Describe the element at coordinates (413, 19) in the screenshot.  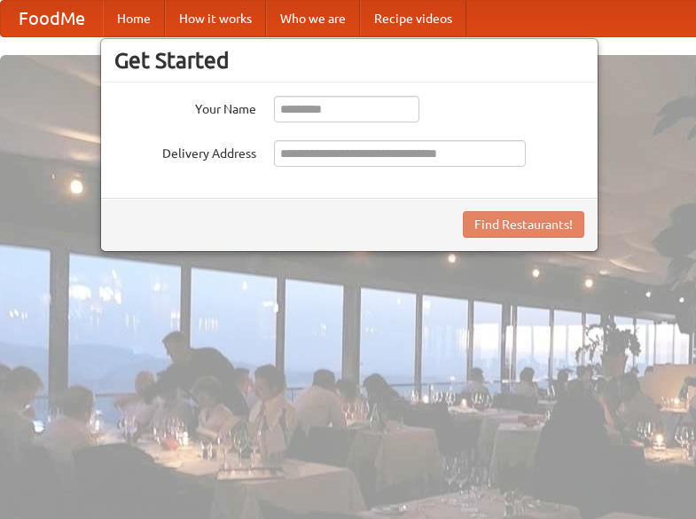
I see `a: Recipe videos` at that location.